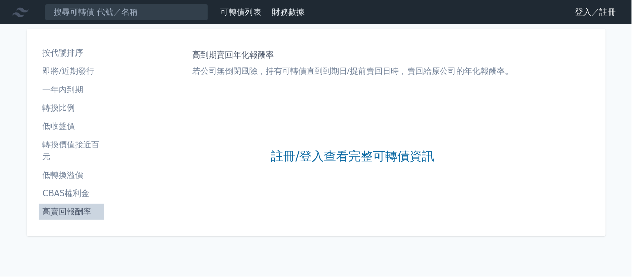 The image size is (632, 277). I want to click on h1: 高到期賣回年化報酬率, so click(352, 55).